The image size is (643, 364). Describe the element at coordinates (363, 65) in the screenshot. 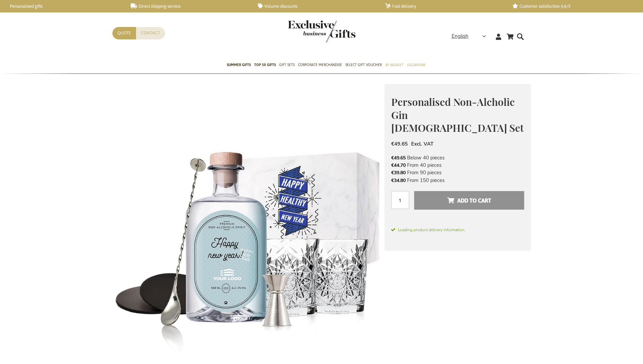

I see `a: Select Gift Voucher` at that location.